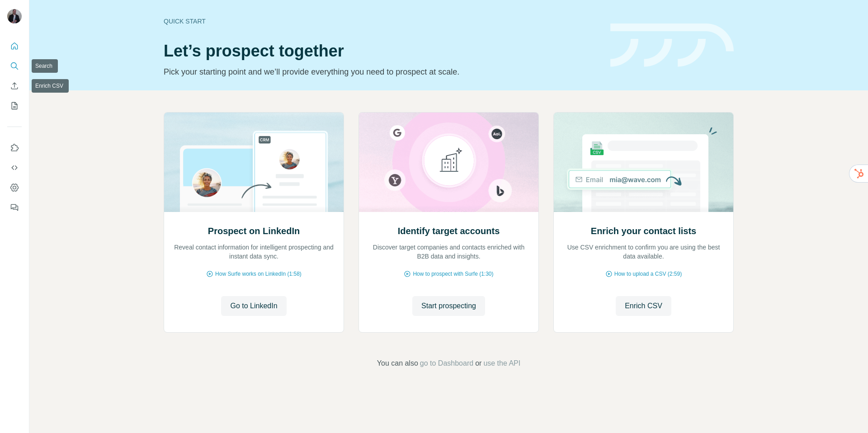  Describe the element at coordinates (254, 306) in the screenshot. I see `span: Go to LinkedIn` at that location.